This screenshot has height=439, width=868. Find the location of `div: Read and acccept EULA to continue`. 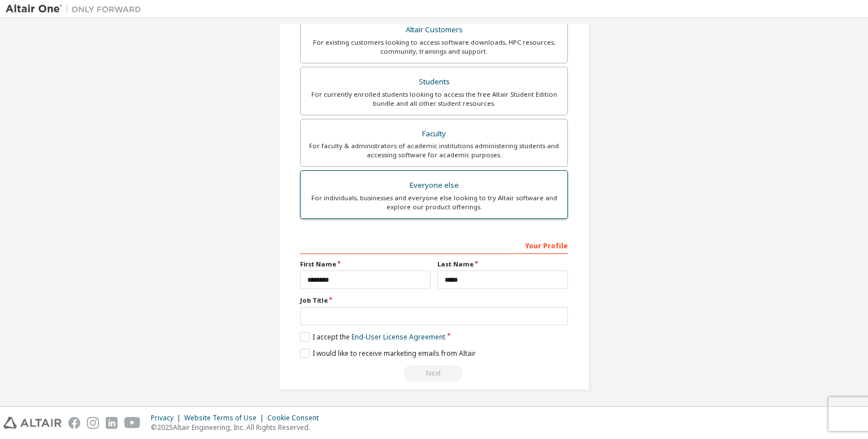

div: Read and acccept EULA to continue is located at coordinates (434, 373).